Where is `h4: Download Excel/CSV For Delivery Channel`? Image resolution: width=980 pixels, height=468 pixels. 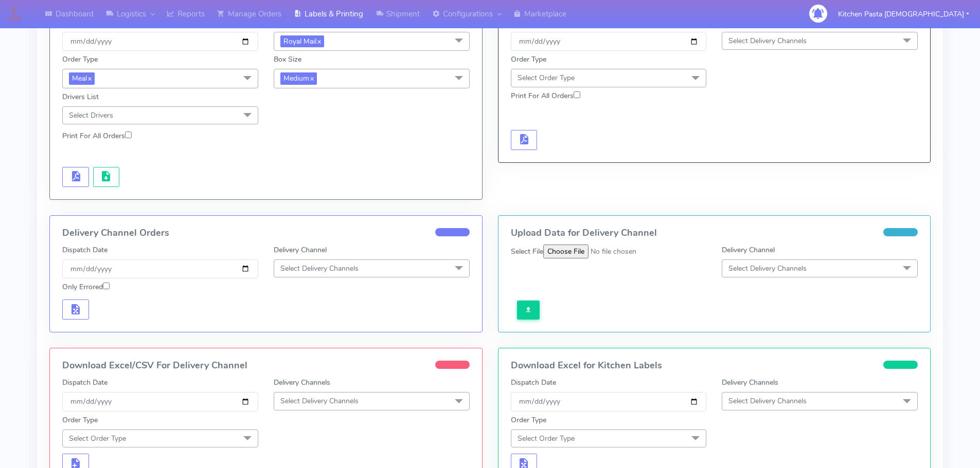
h4: Download Excel/CSV For Delivery Channel is located at coordinates (266, 366).